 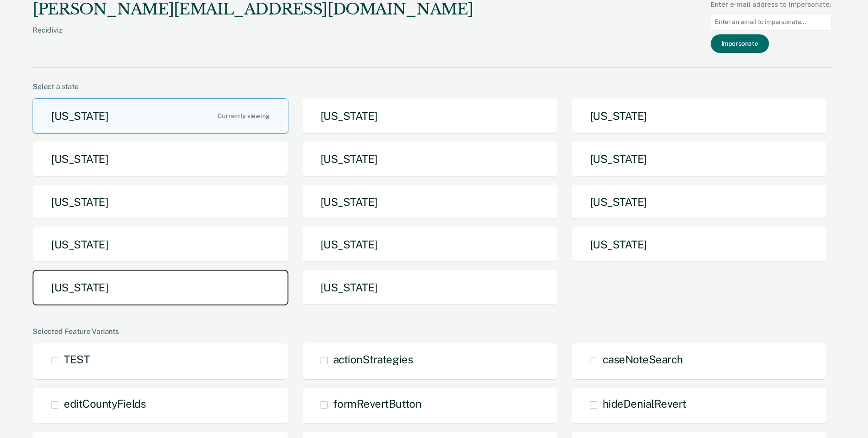 I want to click on span: editCountyFields, so click(x=104, y=404).